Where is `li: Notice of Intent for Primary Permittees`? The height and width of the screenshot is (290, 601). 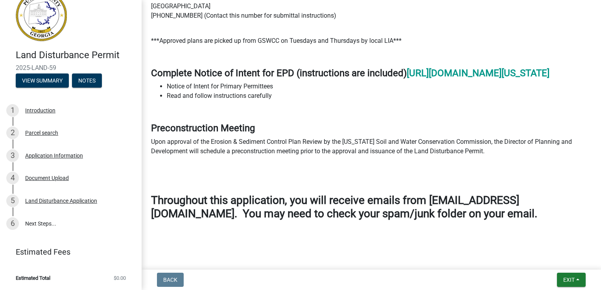
li: Notice of Intent for Primary Permittees is located at coordinates (379, 87).